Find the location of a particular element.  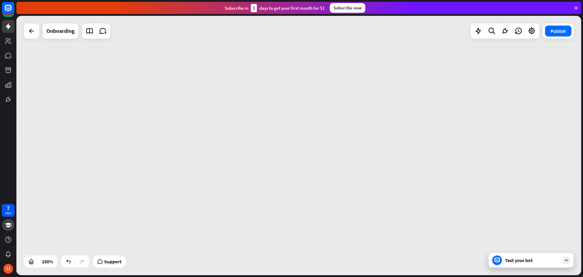

div: Subscribe now is located at coordinates (347, 8).